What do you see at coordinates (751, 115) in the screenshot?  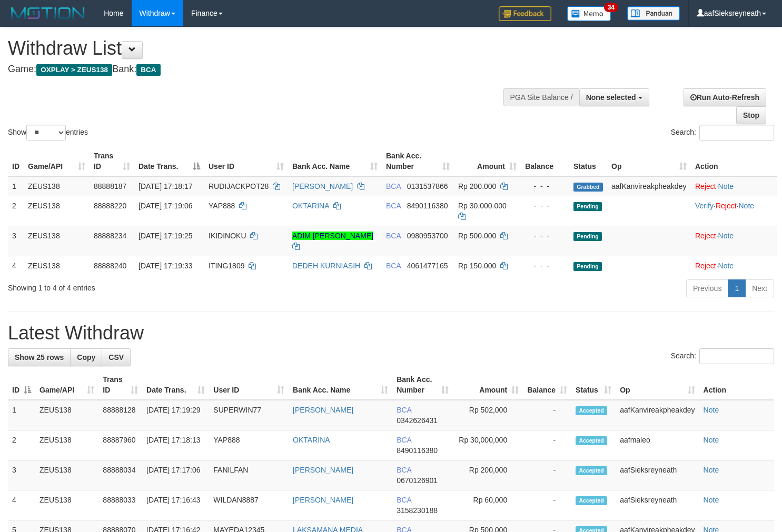 I see `a: Stop` at bounding box center [751, 115].